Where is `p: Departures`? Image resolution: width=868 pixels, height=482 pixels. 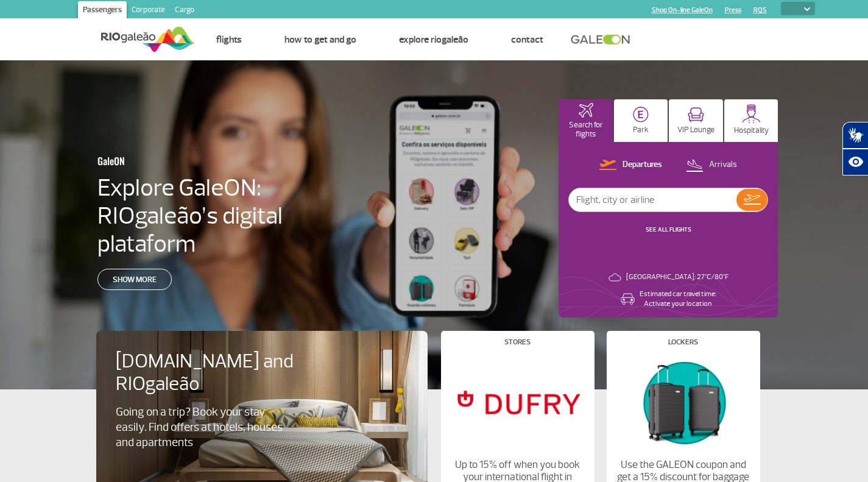
p: Departures is located at coordinates (642, 165).